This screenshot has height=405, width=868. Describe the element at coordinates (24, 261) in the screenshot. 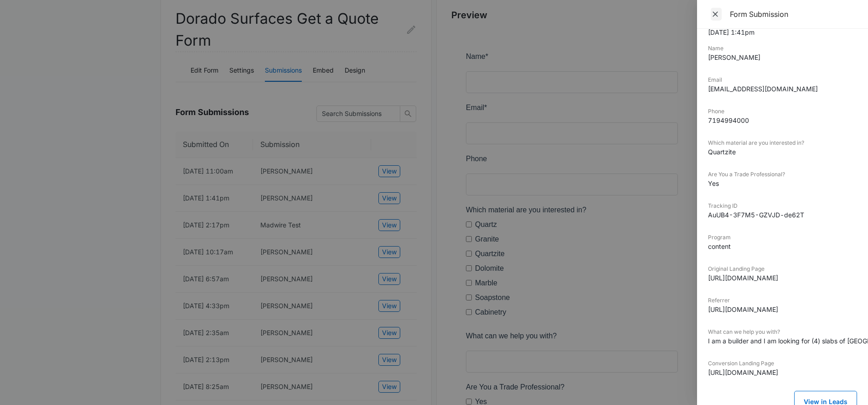

I see `label: Cabinetry` at that location.